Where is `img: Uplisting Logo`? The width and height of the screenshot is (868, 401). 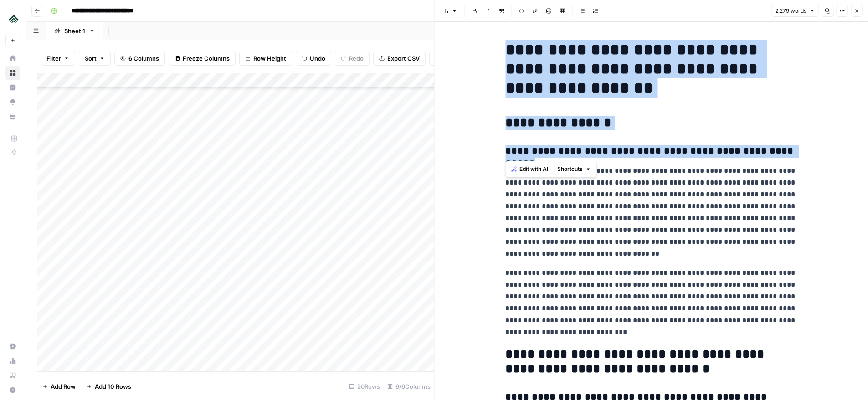
img: Uplisting Logo is located at coordinates (13, 19).